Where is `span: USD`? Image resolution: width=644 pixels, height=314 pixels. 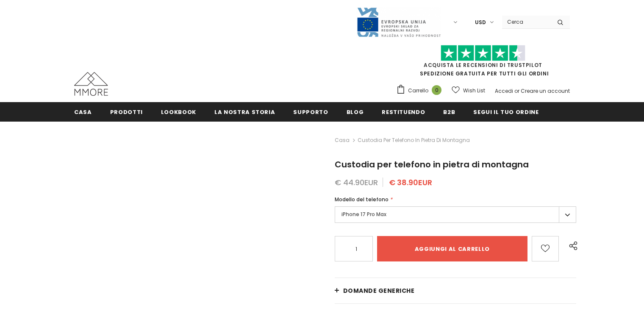
span: USD is located at coordinates (480, 22).